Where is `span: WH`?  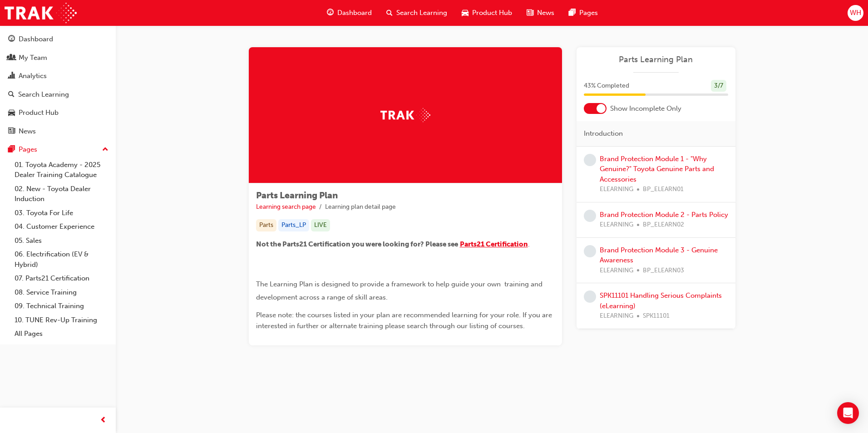
span: WH is located at coordinates (855, 13).